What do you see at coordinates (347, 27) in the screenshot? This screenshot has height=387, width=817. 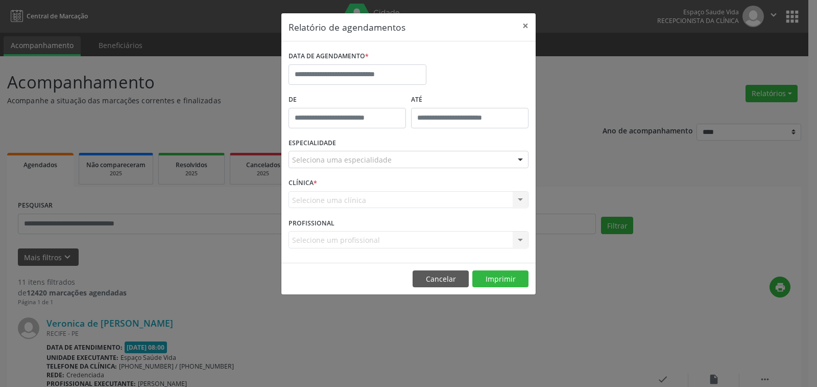 I see `h5: Relatório de agendamentos` at bounding box center [347, 27].